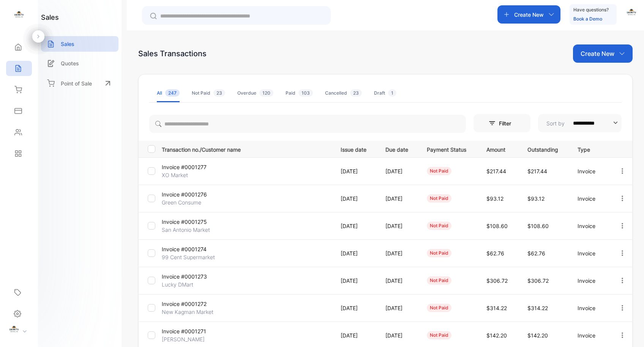 Image resolution: width=644 pixels, height=347 pixels. Describe the element at coordinates (50, 17) in the screenshot. I see `h1: sales` at that location.